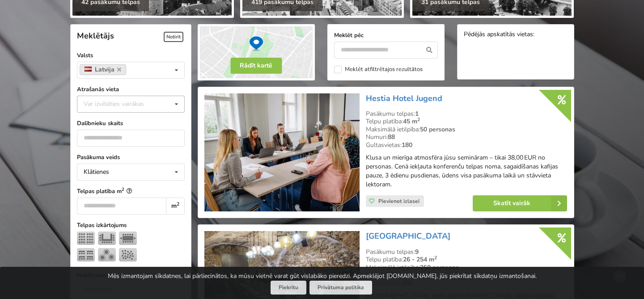 This screenshot has height=299, width=644. I want to click on img: Bankets, so click(107, 254).